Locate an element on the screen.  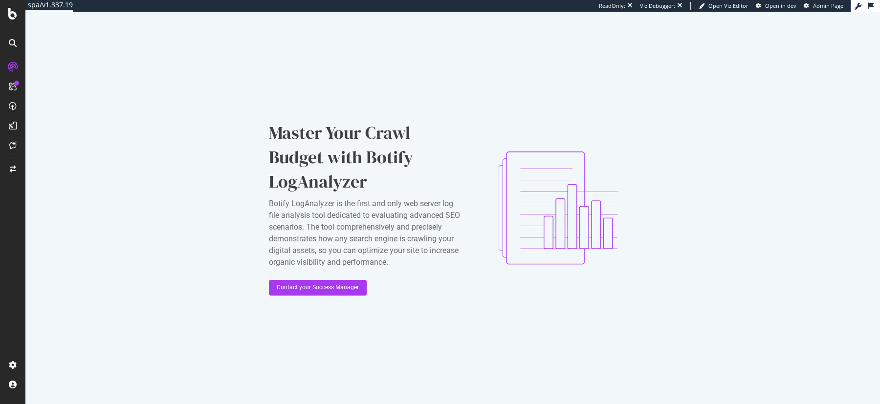
div: Contact your Success Manager is located at coordinates (318, 287).